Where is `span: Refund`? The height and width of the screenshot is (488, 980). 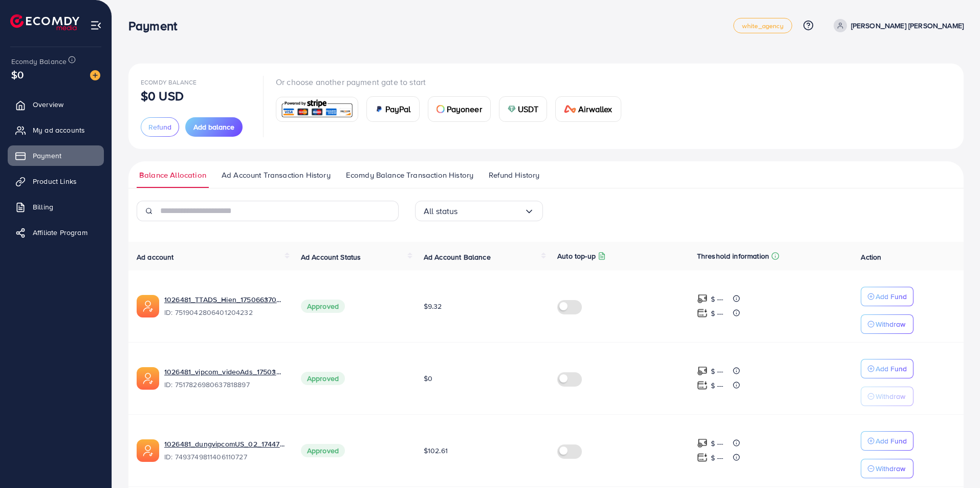
span: Refund is located at coordinates (160, 127).